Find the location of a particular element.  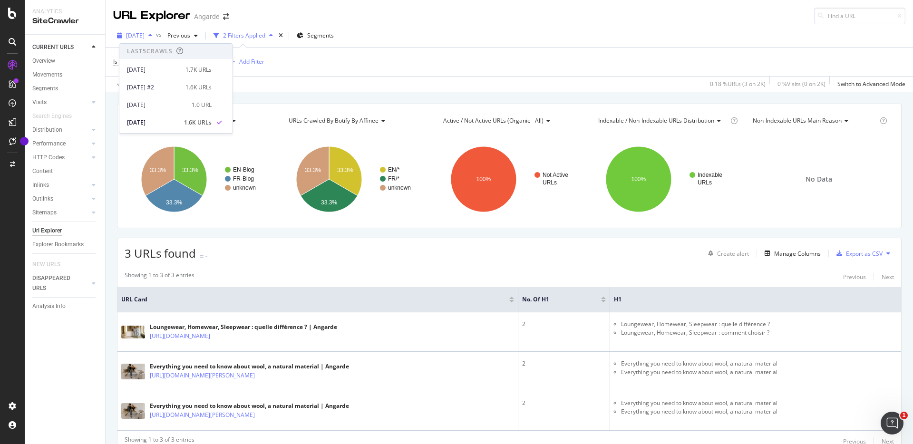

a: Segments is located at coordinates (65, 88).